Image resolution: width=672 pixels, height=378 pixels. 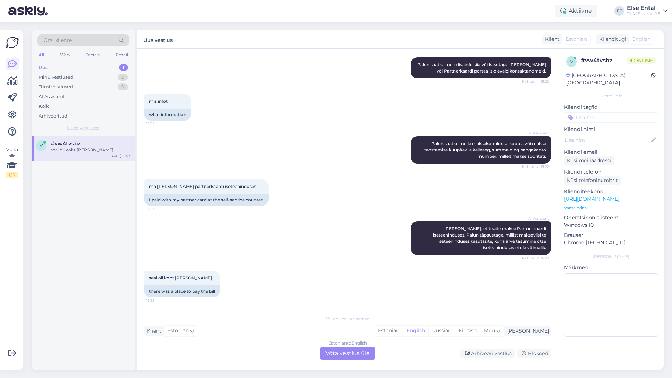 What do you see at coordinates (12, 162) in the screenshot?
I see `div: Vaata siia` at bounding box center [12, 162].